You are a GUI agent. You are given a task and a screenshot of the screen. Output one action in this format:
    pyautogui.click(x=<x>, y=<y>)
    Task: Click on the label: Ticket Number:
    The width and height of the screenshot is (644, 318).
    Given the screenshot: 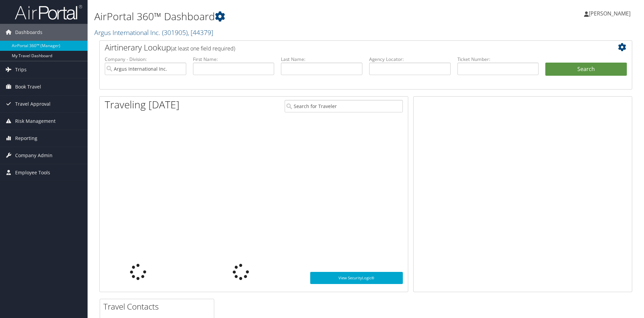 What is the action you would take?
    pyautogui.click(x=498, y=59)
    